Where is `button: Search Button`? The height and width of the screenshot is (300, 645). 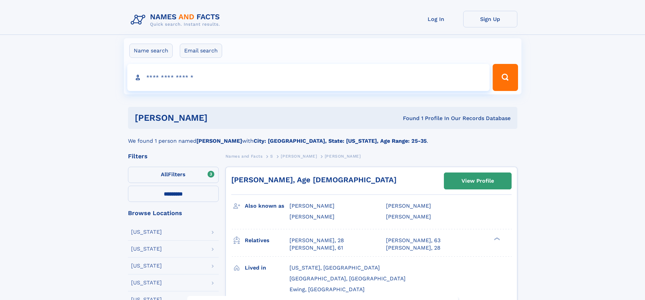
button: Search Button is located at coordinates (505, 78).